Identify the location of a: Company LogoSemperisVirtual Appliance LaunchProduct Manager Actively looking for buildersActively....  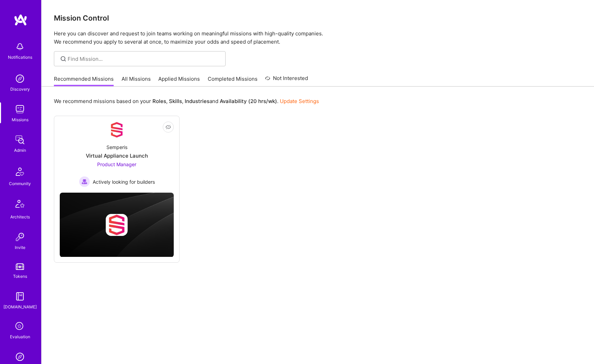
(117, 154).